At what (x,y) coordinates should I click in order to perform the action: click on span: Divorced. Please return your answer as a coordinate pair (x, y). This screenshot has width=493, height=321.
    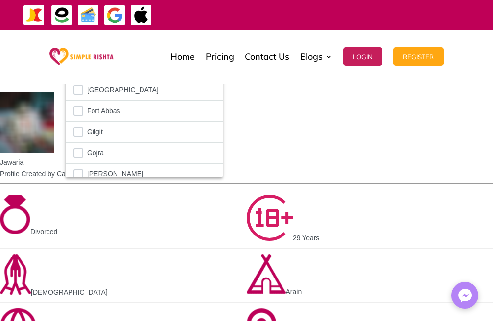
    Looking at the image, I should click on (44, 232).